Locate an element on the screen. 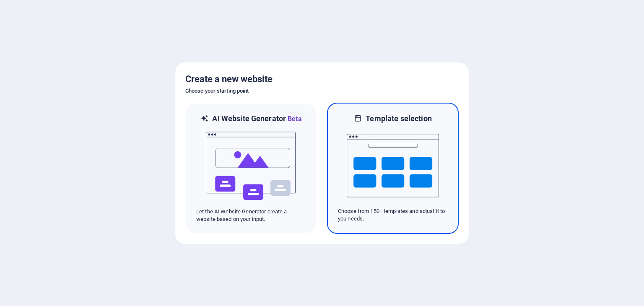 The width and height of the screenshot is (644, 306). h5: Create a new website is located at coordinates (322, 79).